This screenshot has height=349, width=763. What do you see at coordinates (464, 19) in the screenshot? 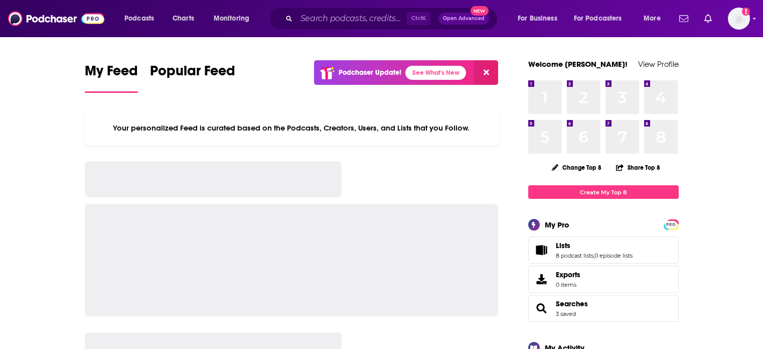
I see `span: Open Advanced` at bounding box center [464, 19].